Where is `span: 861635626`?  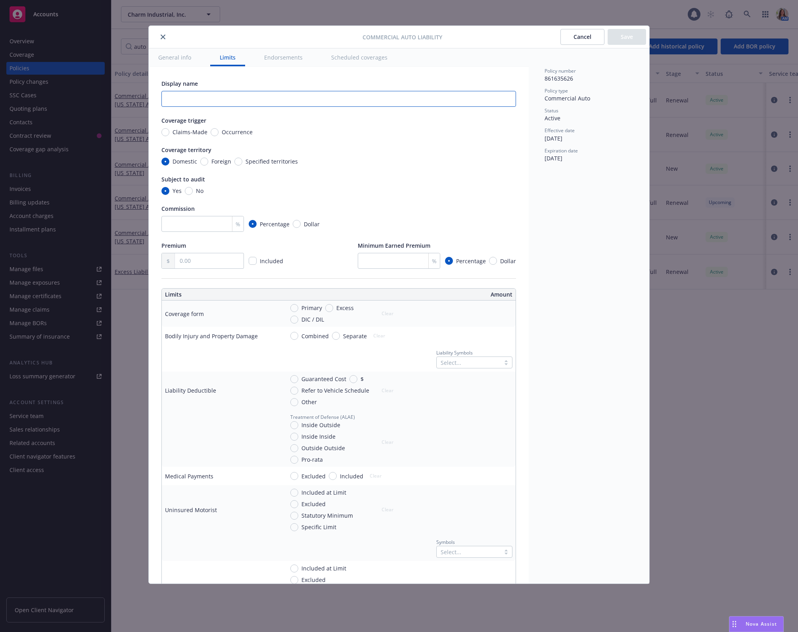 span: 861635626 is located at coordinates (559, 78).